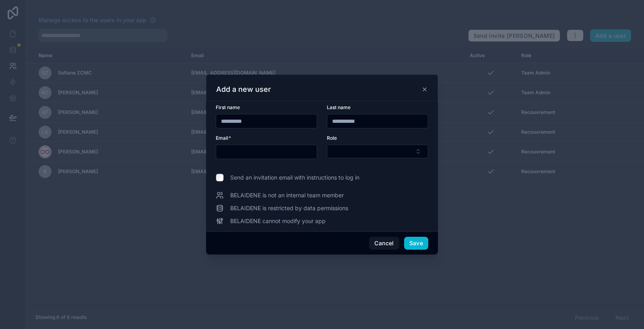 Image resolution: width=644 pixels, height=329 pixels. What do you see at coordinates (228, 107) in the screenshot?
I see `span: First name` at bounding box center [228, 107].